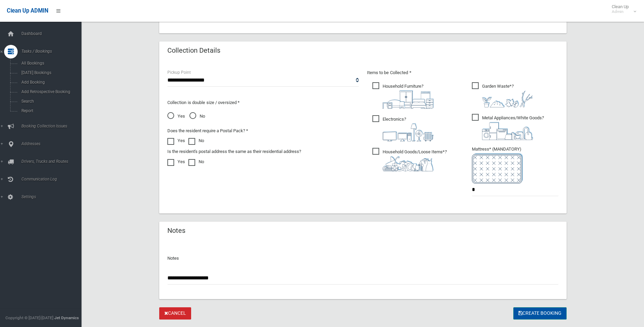 Image resolution: width=644 pixels, height=327 pixels. Describe the element at coordinates (50, 82) in the screenshot. I see `span: Add Booking` at that location.